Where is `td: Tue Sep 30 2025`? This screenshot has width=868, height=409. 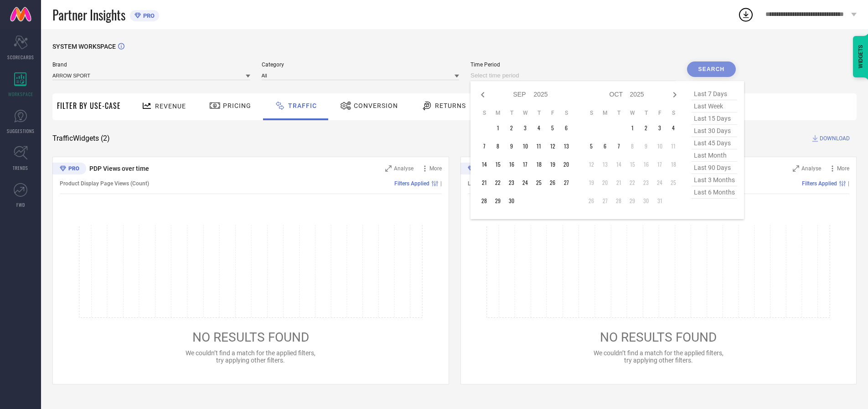 td: Tue Sep 30 2025 is located at coordinates (511, 201).